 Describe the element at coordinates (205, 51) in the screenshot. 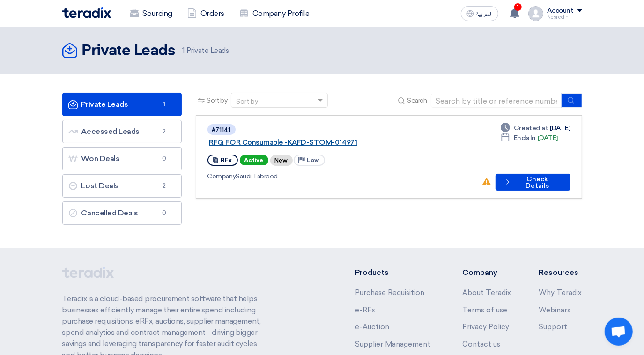

I see `span: Private Leads` at that location.